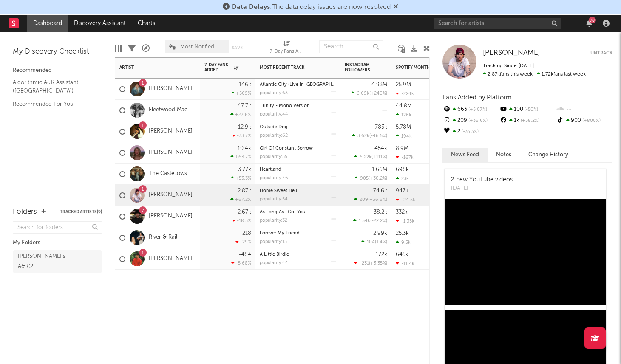 This screenshot has width=621, height=364. I want to click on div: A&R Pipeline, so click(146, 48).